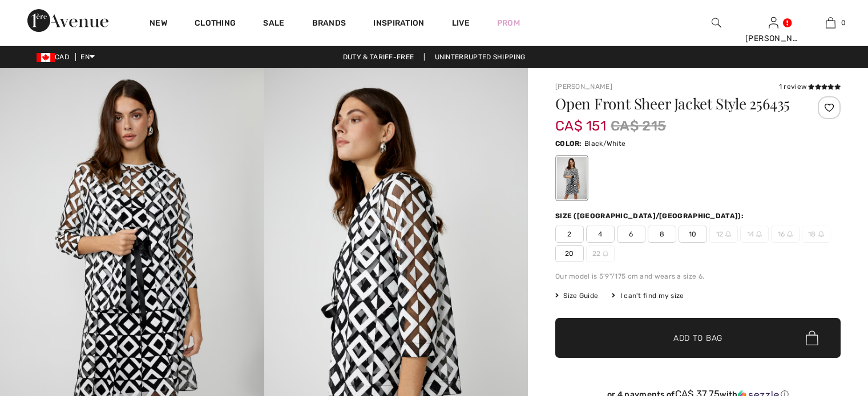 The image size is (868, 396). I want to click on a: 0, so click(830, 23).